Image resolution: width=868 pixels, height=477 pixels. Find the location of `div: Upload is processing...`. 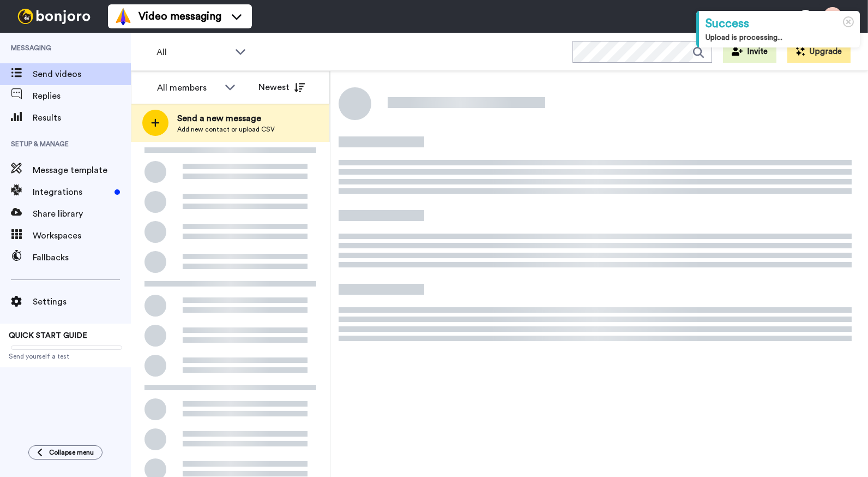

div: Upload is processing... is located at coordinates (779, 37).